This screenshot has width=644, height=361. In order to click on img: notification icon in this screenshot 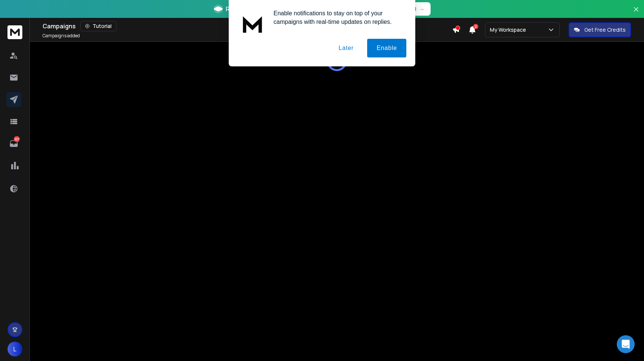, I will do `click(253, 24)`.